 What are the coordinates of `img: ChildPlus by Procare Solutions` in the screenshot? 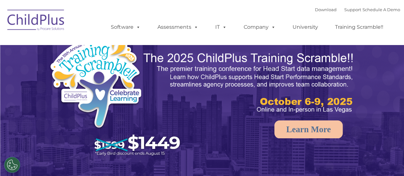 It's located at (36, 21).